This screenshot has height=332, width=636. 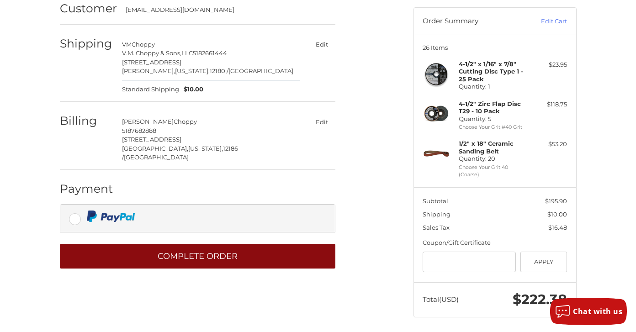 I want to click on h2: Payment, so click(x=86, y=189).